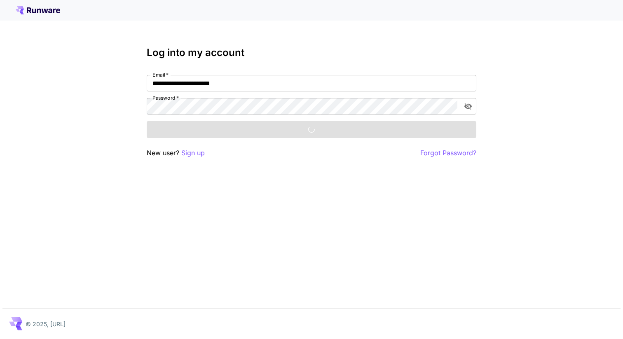  Describe the element at coordinates (468, 106) in the screenshot. I see `button: toggle password visibility` at that location.